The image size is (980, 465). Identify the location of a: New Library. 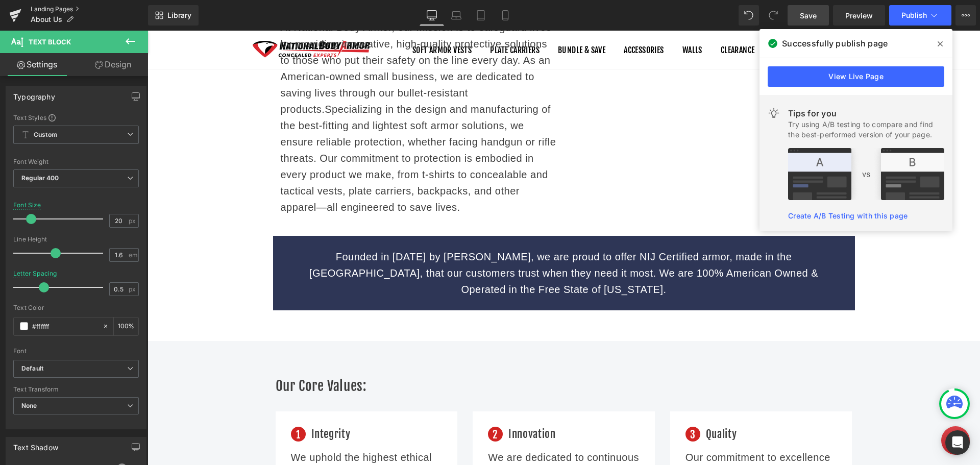
(173, 15).